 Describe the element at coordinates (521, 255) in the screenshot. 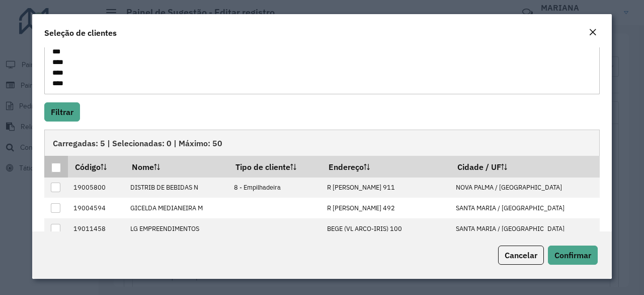

I see `button: Cancelar` at that location.